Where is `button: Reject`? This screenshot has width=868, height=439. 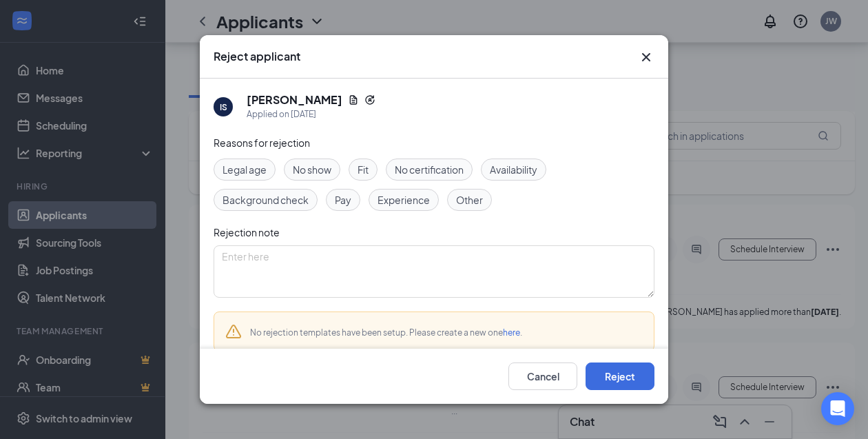 button: Reject is located at coordinates (620, 376).